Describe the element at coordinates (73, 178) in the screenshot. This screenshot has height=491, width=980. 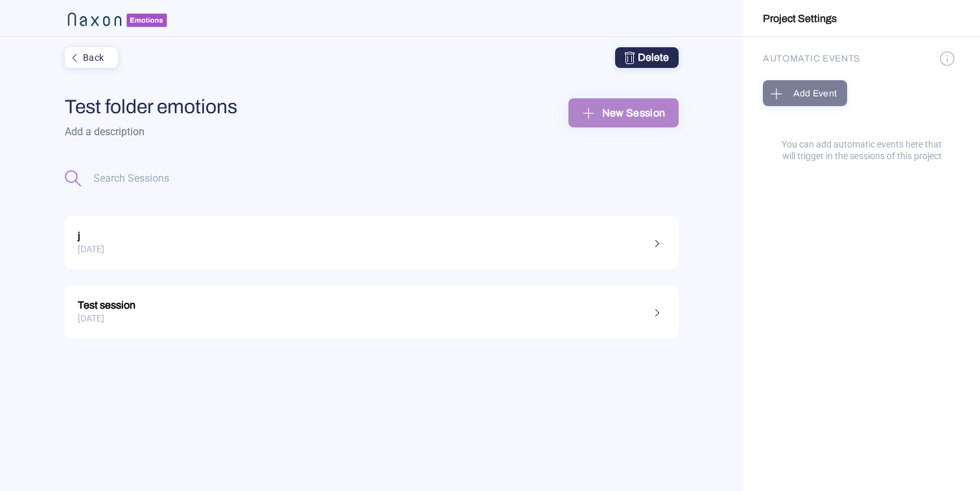
I see `img: magnifying_glass.png` at that location.